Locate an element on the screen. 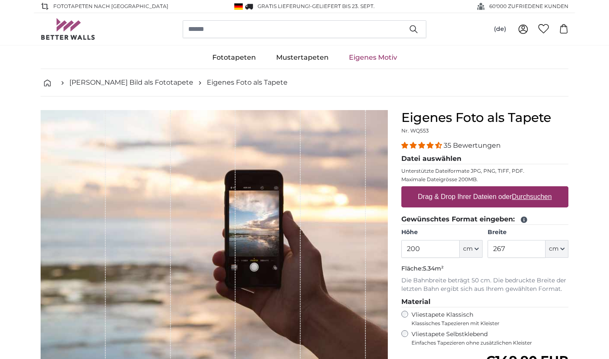  p: Die Bahnbreite beträgt 50 cm. Die bedruckte Breite der letzten Bahn ergibt sich aus Ihrem gewählt... is located at coordinates (485, 285).